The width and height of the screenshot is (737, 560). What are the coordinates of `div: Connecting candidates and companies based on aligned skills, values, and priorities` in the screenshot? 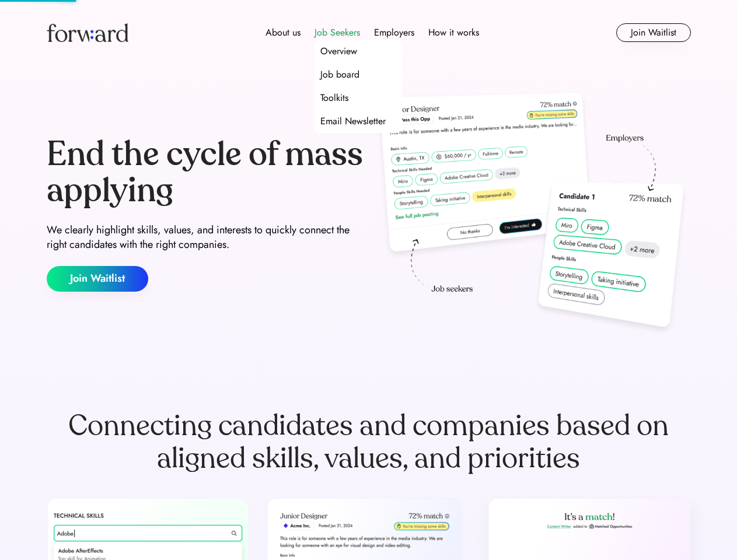 It's located at (369, 442).